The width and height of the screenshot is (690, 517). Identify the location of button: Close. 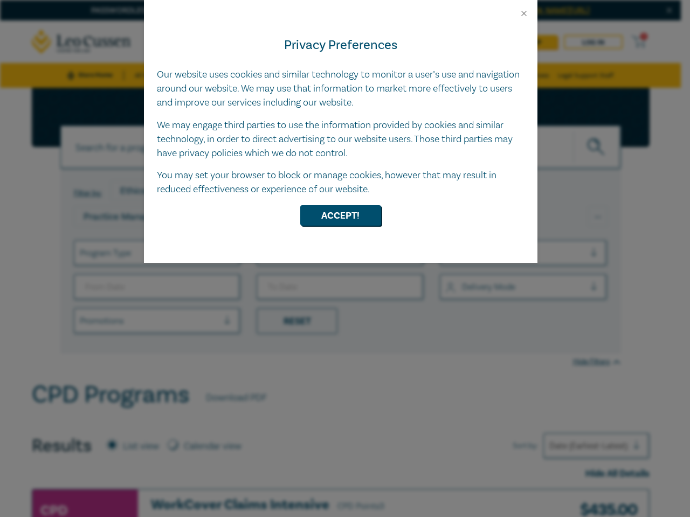
(524, 13).